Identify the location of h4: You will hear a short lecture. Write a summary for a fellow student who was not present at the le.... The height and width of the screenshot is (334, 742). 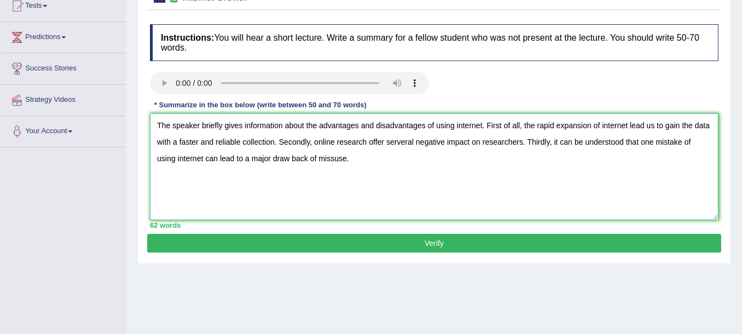
(434, 42).